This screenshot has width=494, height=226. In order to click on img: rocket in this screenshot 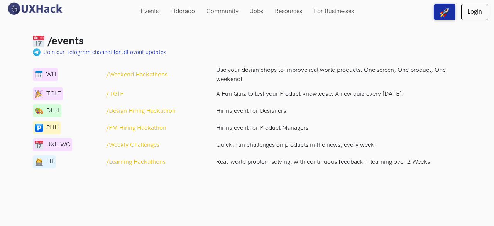, I will do `click(445, 12)`.